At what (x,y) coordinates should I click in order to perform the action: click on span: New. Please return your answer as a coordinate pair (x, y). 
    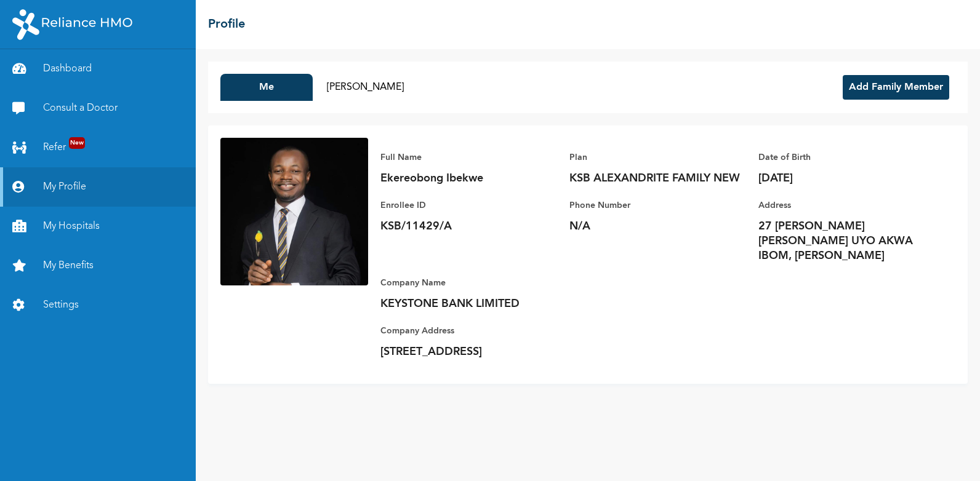
    Looking at the image, I should click on (77, 143).